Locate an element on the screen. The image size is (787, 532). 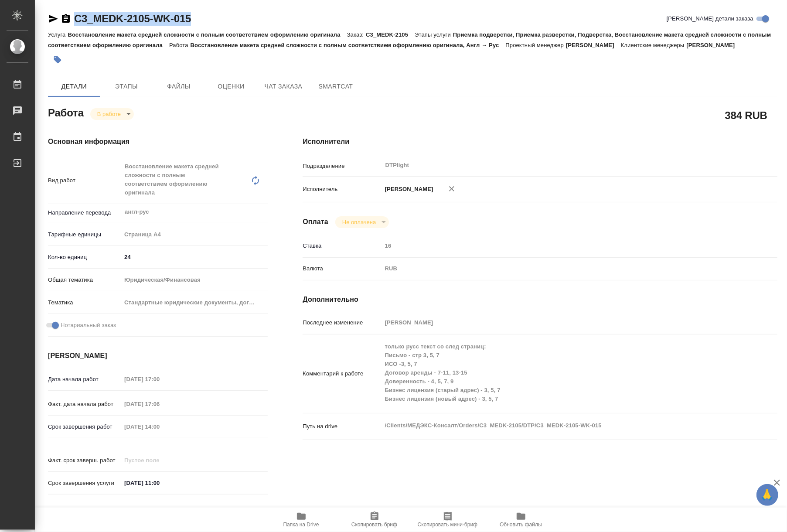
span: Этапы is located at coordinates (126, 86).